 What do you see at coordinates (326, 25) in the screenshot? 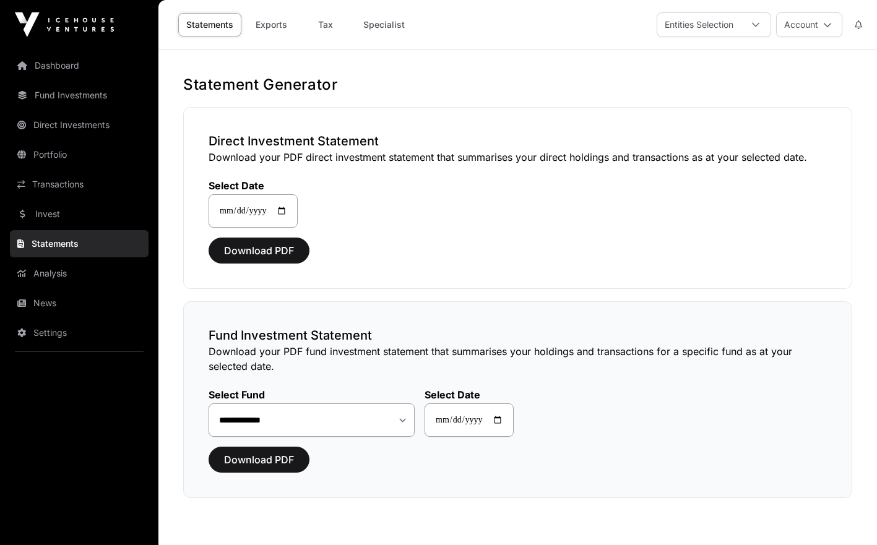
I see `a: Tax` at bounding box center [326, 25].